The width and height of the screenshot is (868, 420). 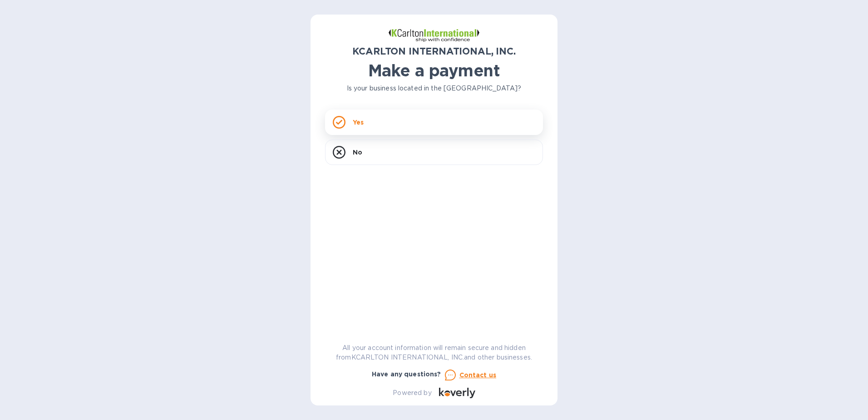 I want to click on p: All your account information will remain secure and hidden from KCARLTON INTERNATIONAL, INC. and ..., so click(x=434, y=352).